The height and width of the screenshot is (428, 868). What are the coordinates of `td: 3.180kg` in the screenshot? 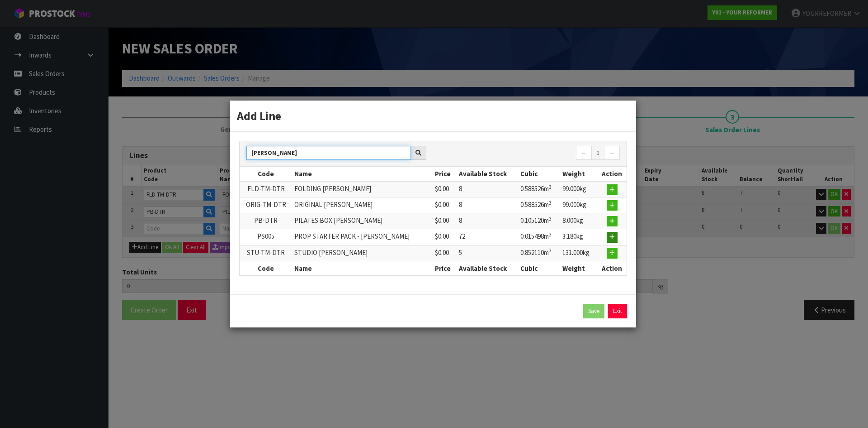 It's located at (579, 237).